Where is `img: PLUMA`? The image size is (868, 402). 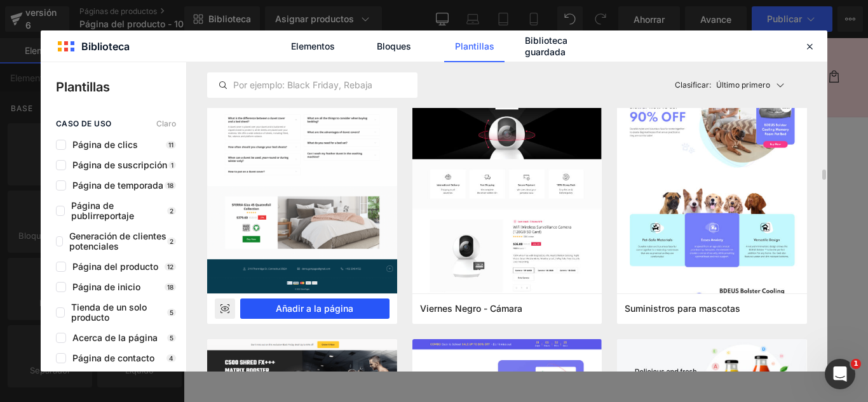 img: PLUMA is located at coordinates (195, 235).